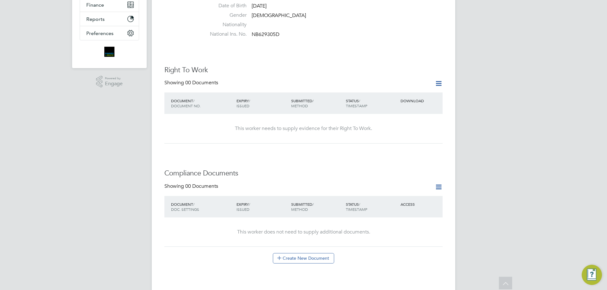 This screenshot has width=607, height=290. What do you see at coordinates (109, 52) in the screenshot?
I see `a: Go to home page` at bounding box center [109, 52].